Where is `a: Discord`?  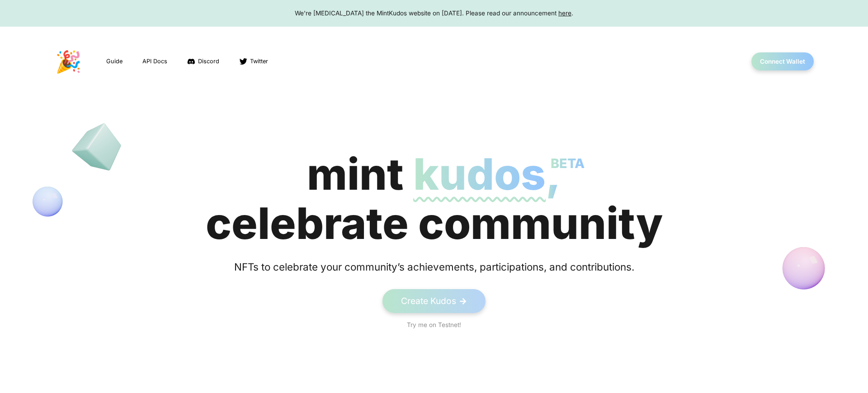
a: Discord is located at coordinates (203, 61).